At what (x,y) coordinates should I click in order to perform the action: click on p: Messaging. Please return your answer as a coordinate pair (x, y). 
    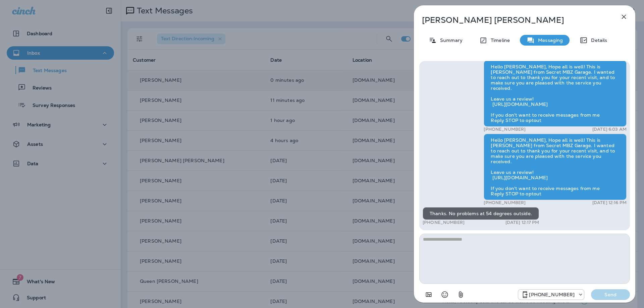
    Looking at the image, I should click on (549, 40).